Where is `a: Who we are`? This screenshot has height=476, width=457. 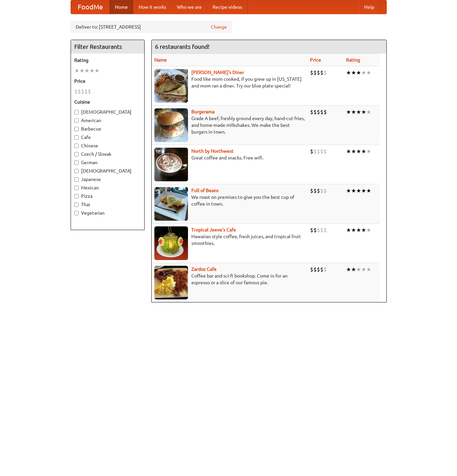 a: Who we are is located at coordinates (189, 7).